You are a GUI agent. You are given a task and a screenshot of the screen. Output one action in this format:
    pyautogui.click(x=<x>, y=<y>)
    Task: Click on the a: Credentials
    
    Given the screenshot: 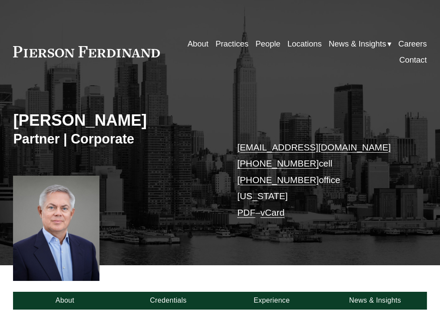 What is the action you would take?
    pyautogui.click(x=168, y=300)
    